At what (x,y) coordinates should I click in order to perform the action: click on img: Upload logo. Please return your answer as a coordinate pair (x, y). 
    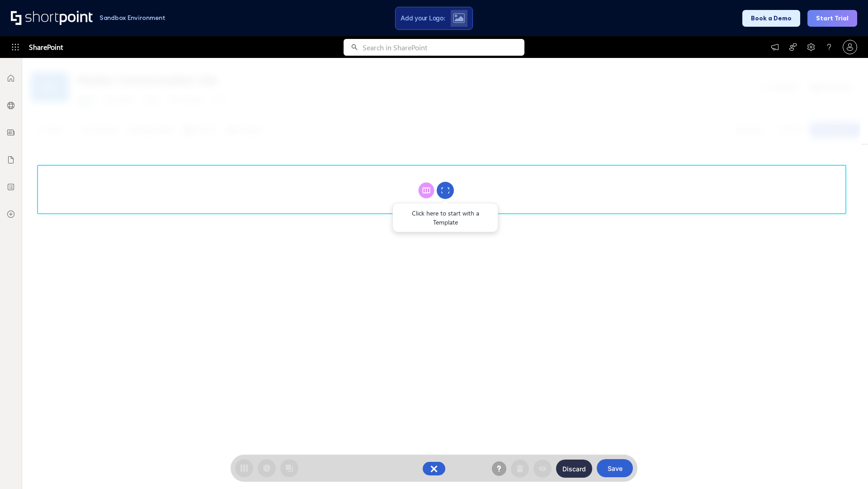
    Looking at the image, I should click on (459, 18).